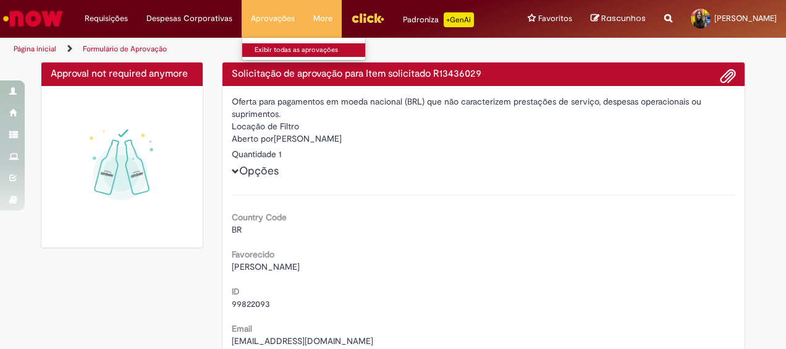 The width and height of the screenshot is (786, 349). I want to click on span: Despesas Corporativas, so click(189, 19).